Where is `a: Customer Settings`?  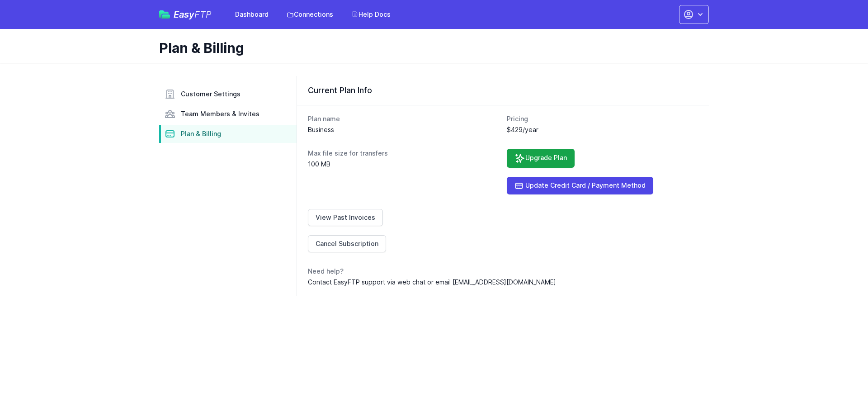 a: Customer Settings is located at coordinates (227, 94).